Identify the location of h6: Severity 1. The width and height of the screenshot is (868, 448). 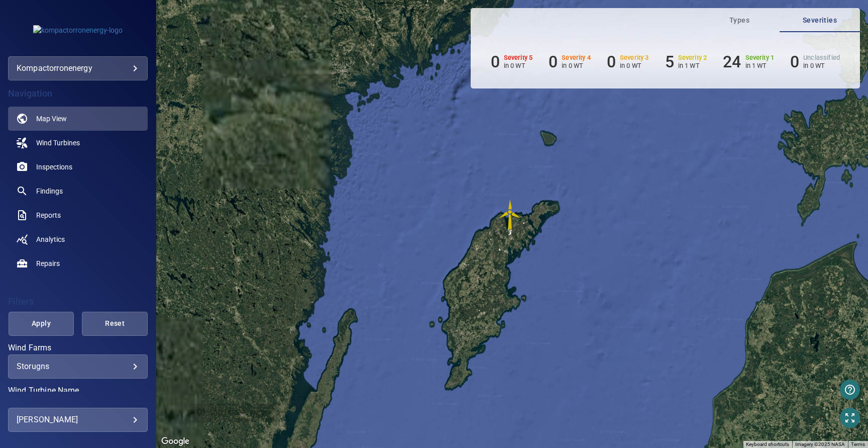
(760, 58).